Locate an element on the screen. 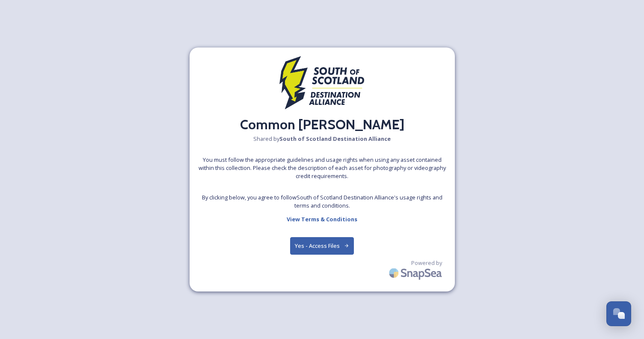 The width and height of the screenshot is (644, 339). span: Powered by is located at coordinates (427, 263).